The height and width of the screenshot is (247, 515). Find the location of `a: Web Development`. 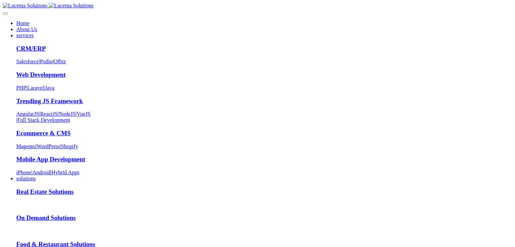

a: Web Development is located at coordinates (41, 75).